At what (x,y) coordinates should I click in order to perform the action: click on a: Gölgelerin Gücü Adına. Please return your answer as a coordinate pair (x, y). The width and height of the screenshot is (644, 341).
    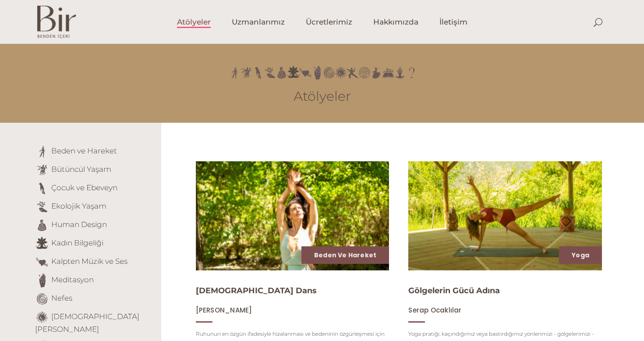
    Looking at the image, I should click on (454, 290).